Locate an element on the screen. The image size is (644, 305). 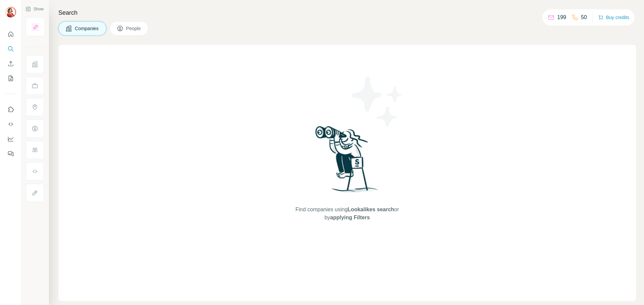
button: Use Surfe API is located at coordinates (11, 124).